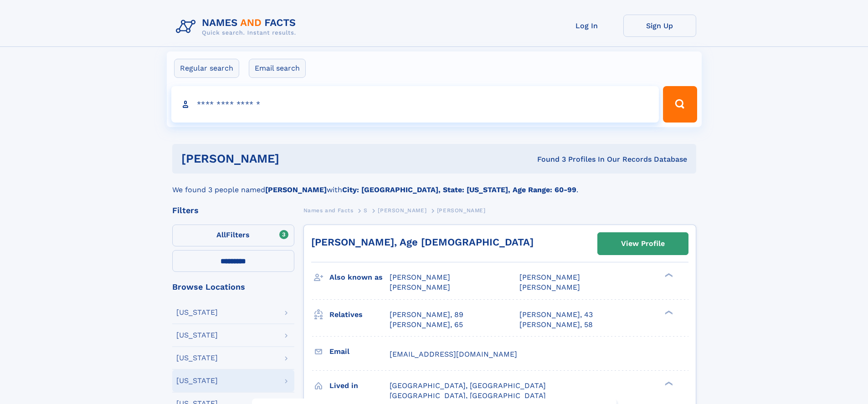  Describe the element at coordinates (206, 69) in the screenshot. I see `label: Regular search` at that location.